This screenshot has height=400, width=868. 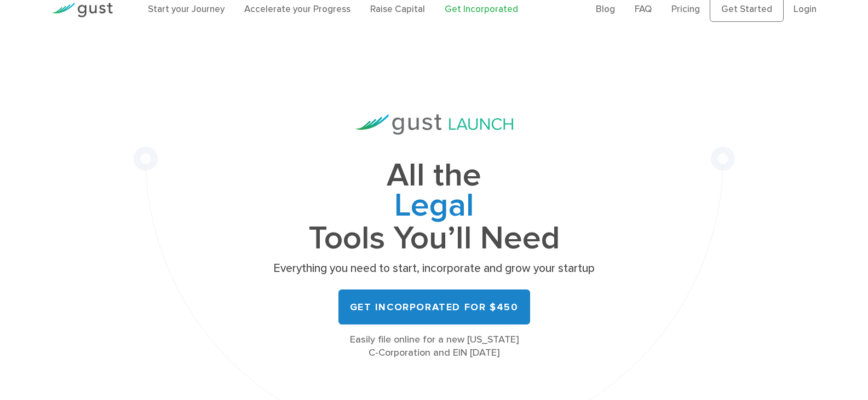 I want to click on span: Legal, so click(x=434, y=208).